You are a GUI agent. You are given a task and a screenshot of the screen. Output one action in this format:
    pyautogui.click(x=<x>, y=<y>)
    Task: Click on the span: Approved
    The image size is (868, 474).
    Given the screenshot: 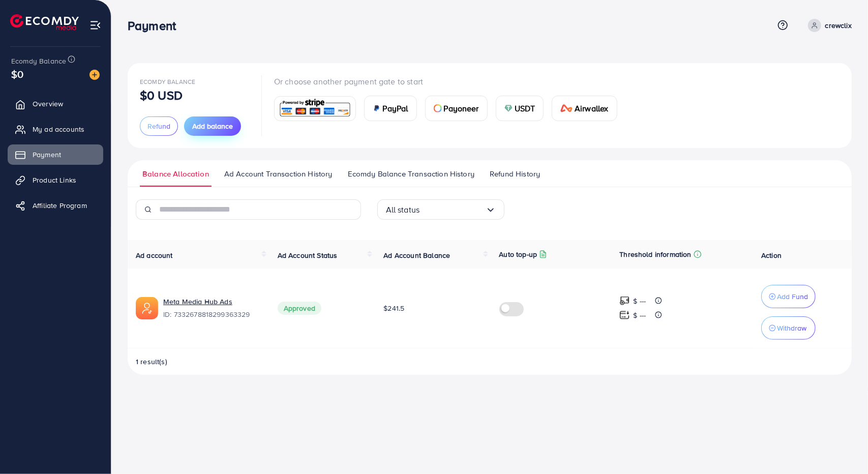 What is the action you would take?
    pyautogui.click(x=300, y=308)
    